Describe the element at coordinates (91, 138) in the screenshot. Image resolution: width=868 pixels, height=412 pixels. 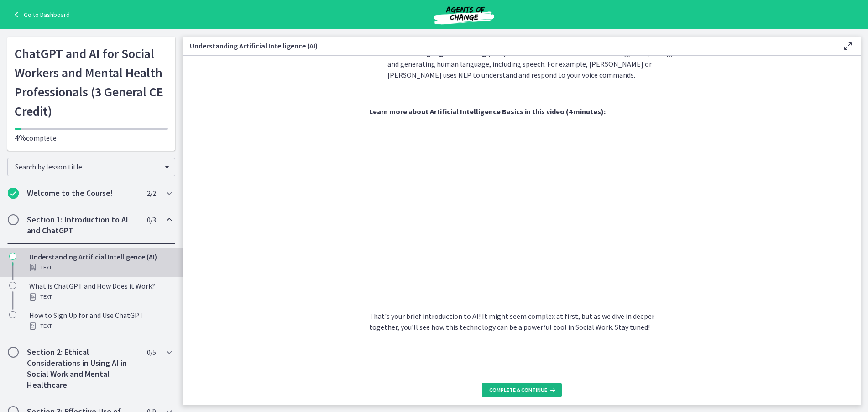
I see `p: complete` at that location.